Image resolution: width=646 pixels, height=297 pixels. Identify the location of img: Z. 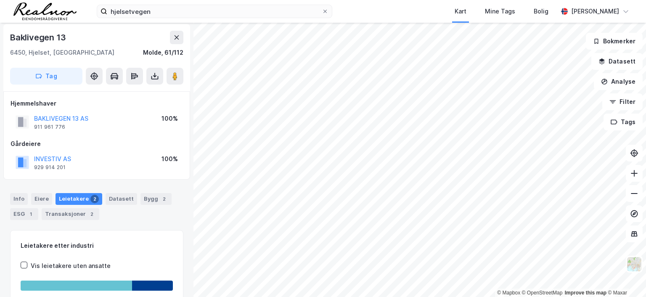
(634, 264).